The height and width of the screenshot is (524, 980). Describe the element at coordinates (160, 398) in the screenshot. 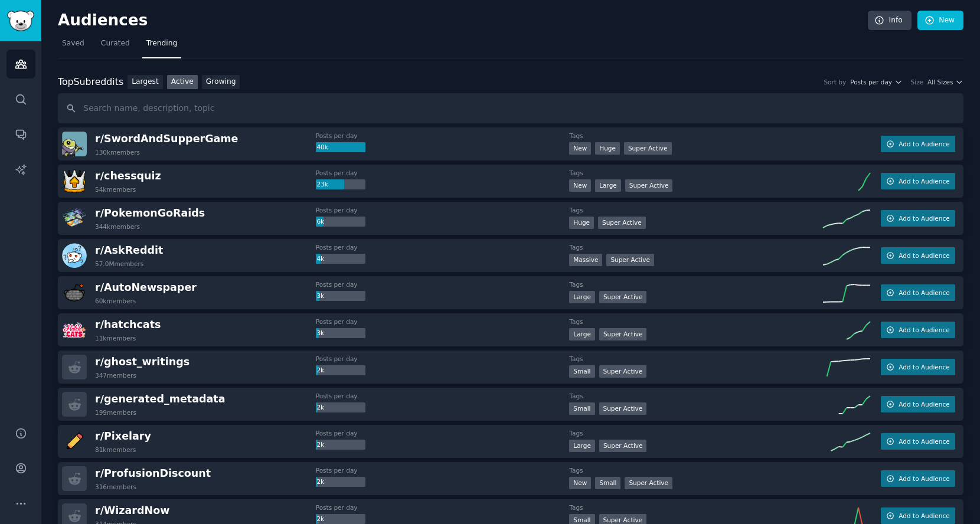

I see `span: r/ generated_metadata` at that location.